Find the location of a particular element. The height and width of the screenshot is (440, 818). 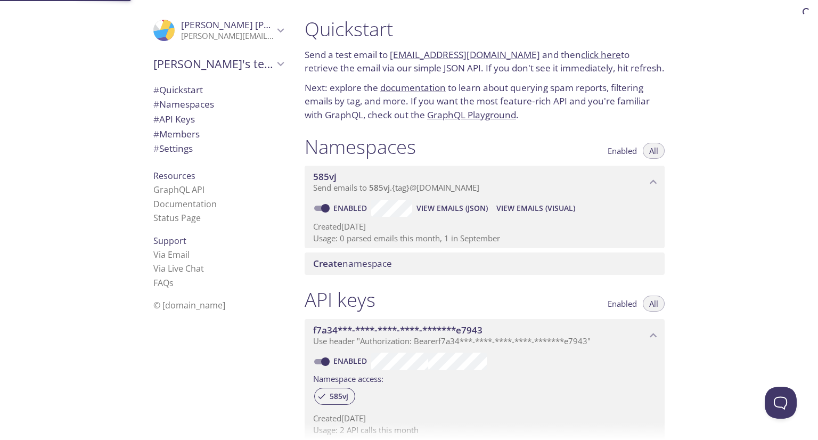

span: Create is located at coordinates (328, 263).